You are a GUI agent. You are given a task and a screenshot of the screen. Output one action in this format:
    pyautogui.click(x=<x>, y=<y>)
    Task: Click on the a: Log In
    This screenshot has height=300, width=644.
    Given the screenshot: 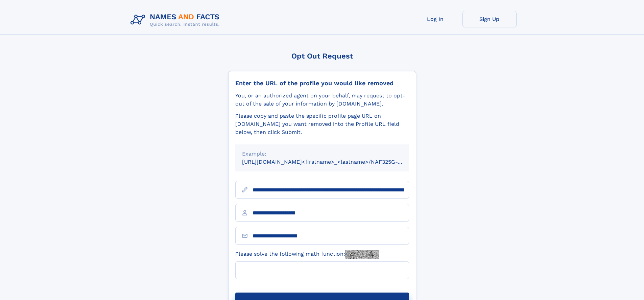 What is the action you would take?
    pyautogui.click(x=435, y=19)
    